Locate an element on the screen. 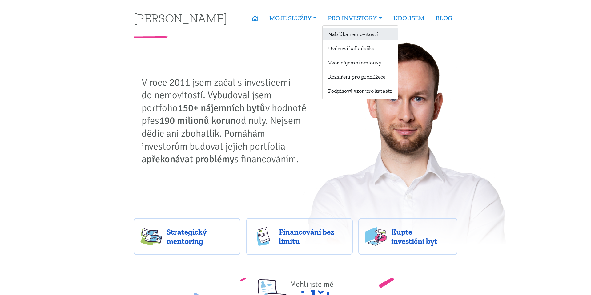 This screenshot has width=591, height=295. span: Financování bez limitu is located at coordinates (313, 237).